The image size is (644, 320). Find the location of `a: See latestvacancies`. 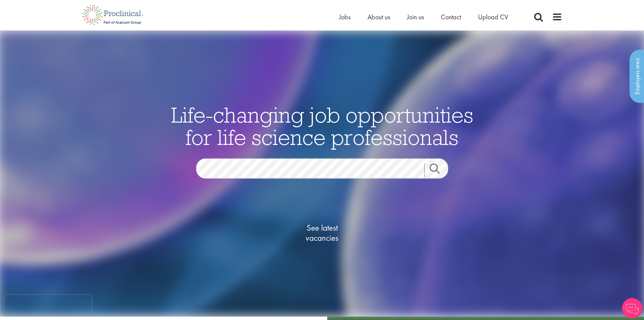

a: See latestvacancies is located at coordinates (322, 232).